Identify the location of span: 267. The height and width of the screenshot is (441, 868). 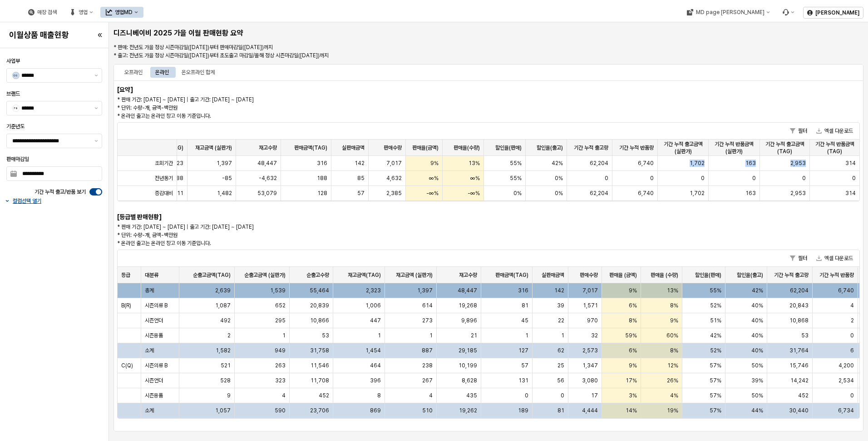
(427, 380).